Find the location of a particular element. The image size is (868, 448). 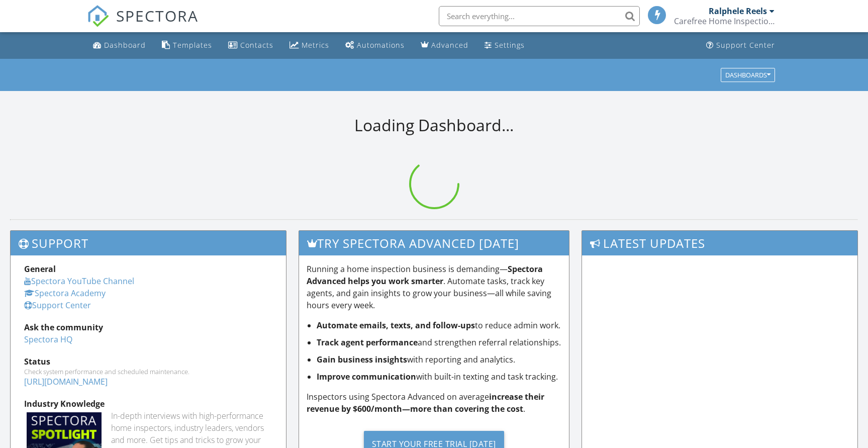

div: Dashboards is located at coordinates (748, 75).